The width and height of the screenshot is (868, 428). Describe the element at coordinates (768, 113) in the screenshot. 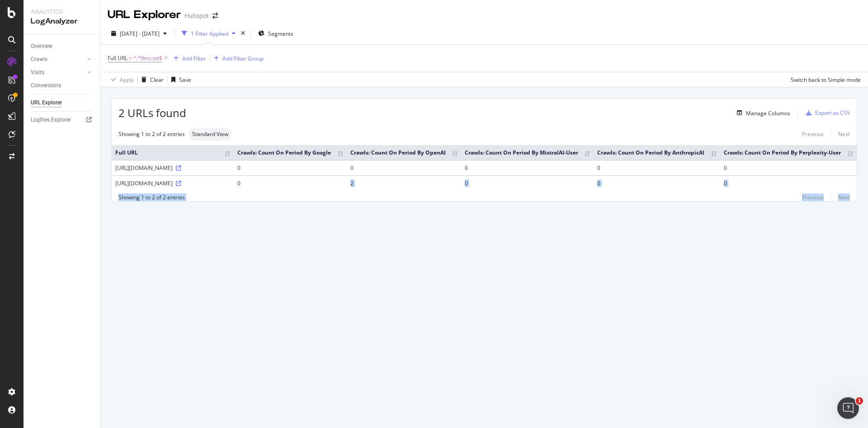

I see `div: Manage Columns` at that location.